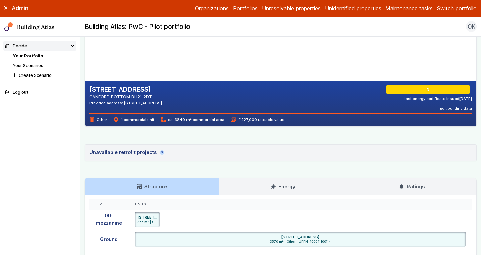 This screenshot has height=255, width=481. I want to click on span: Other, so click(98, 120).